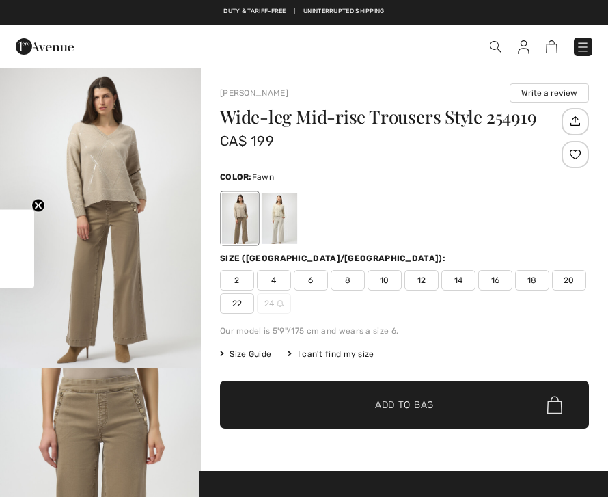  What do you see at coordinates (38, 205) in the screenshot?
I see `button: Close teaser` at bounding box center [38, 205].